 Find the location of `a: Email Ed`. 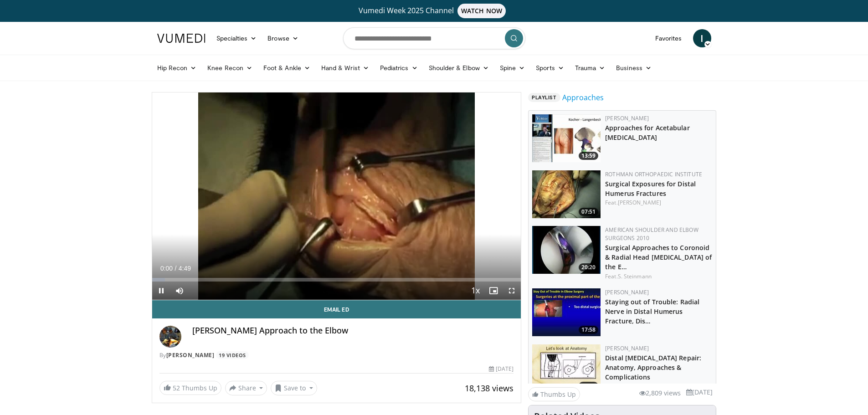

a: Email Ed is located at coordinates (337, 309).